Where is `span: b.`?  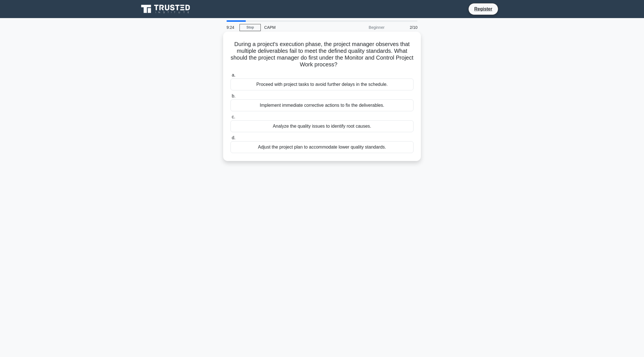
span: b. is located at coordinates (234, 96).